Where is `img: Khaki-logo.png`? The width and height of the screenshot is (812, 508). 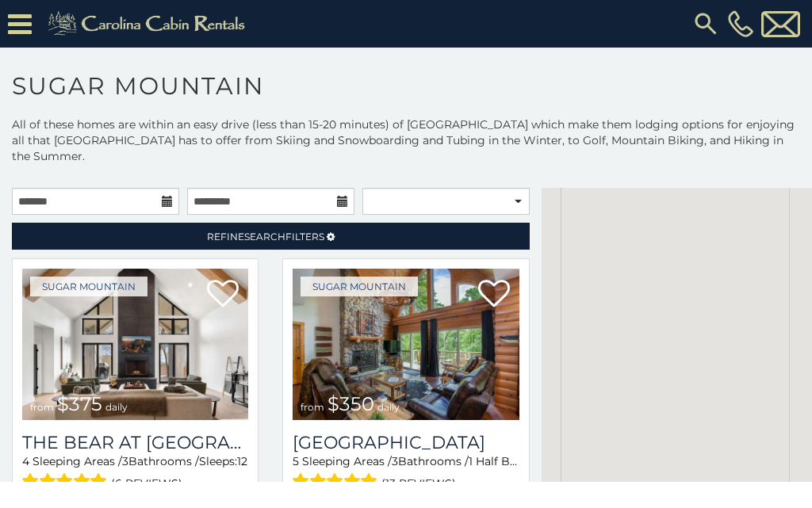 img: Khaki-logo.png is located at coordinates (149, 23).